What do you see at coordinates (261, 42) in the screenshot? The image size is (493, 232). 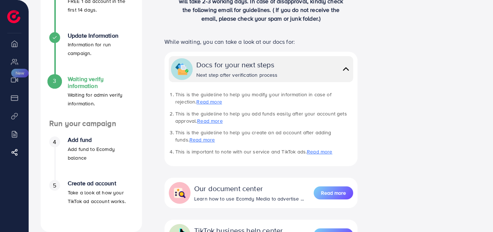 I see `p: While waiting, you can take a look at our docs for:` at bounding box center [261, 42].